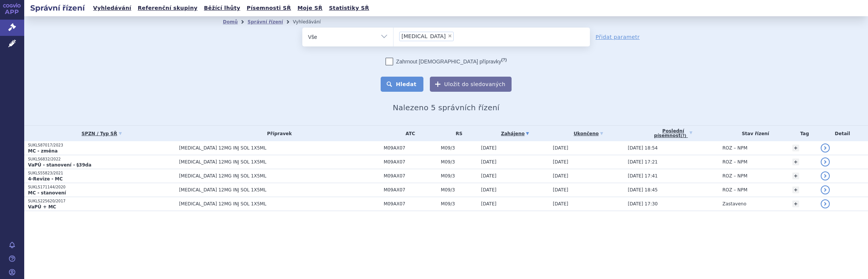 This screenshot has width=868, height=279. I want to click on span: Zastaveno, so click(734, 204).